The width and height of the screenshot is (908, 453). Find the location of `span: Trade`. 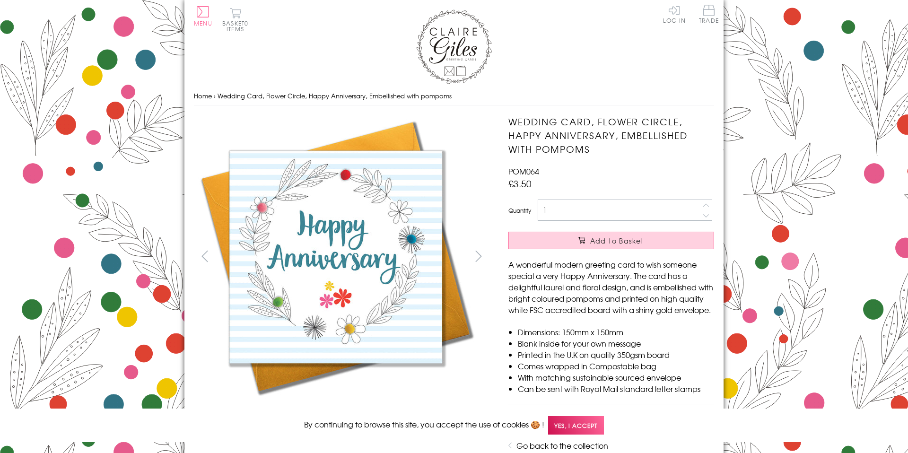

span: Trade is located at coordinates (709, 14).